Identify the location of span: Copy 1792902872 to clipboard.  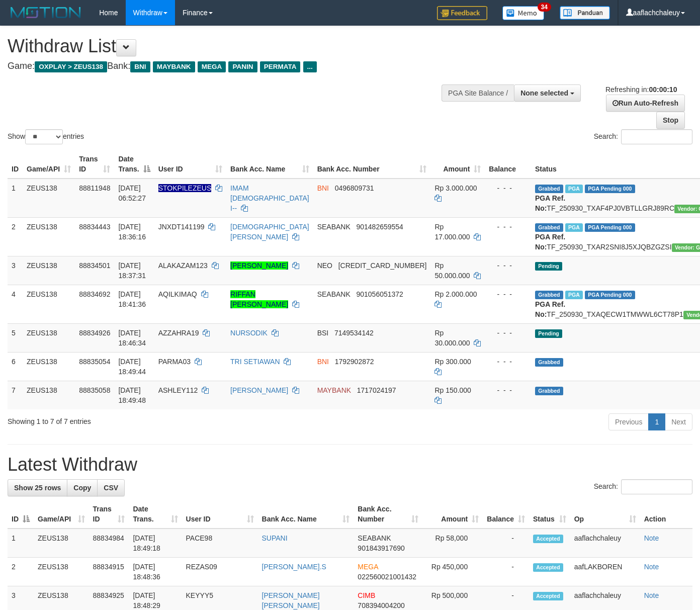
(354, 361).